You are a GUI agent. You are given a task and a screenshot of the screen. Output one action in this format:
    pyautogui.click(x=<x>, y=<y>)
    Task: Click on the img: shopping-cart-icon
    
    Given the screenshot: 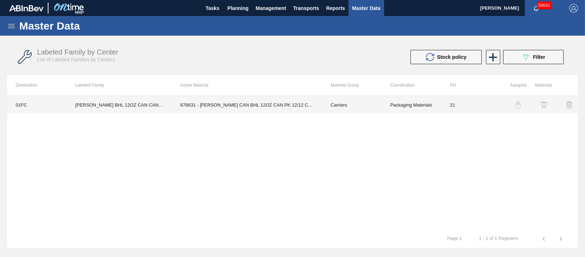 What is the action you would take?
    pyautogui.click(x=544, y=105)
    